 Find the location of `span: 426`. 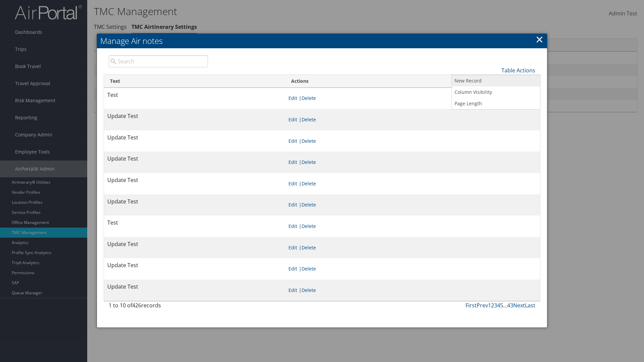

span: 426 is located at coordinates (137, 305).